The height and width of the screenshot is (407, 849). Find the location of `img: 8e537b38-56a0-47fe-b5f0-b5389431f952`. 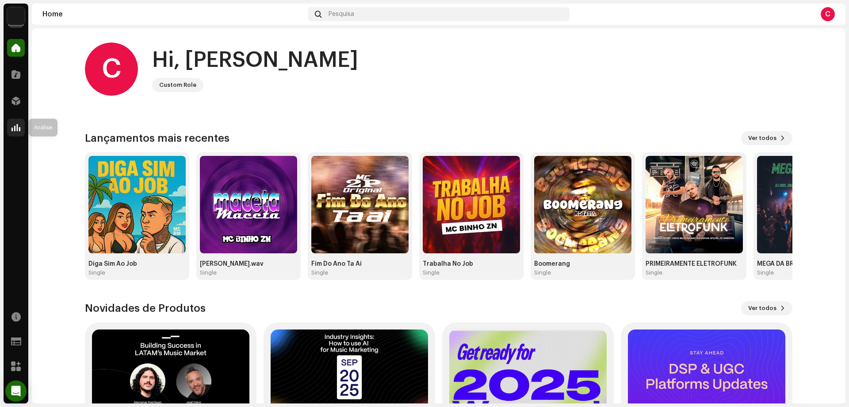

img: 8e537b38-56a0-47fe-b5f0-b5389431f952 is located at coordinates (695, 204).